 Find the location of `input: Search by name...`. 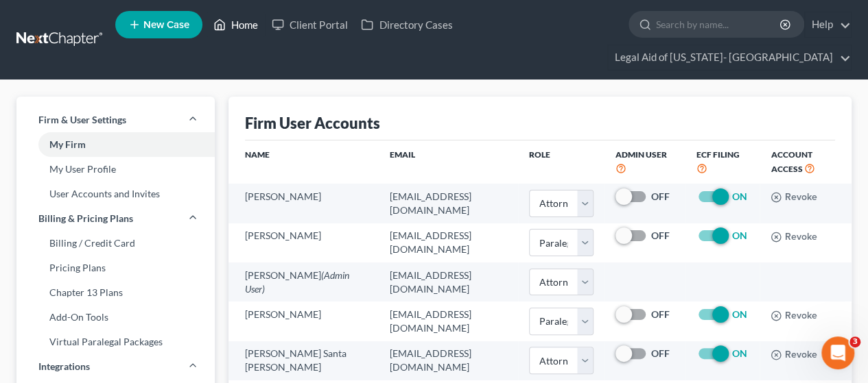

input: Search by name... is located at coordinates (718, 24).